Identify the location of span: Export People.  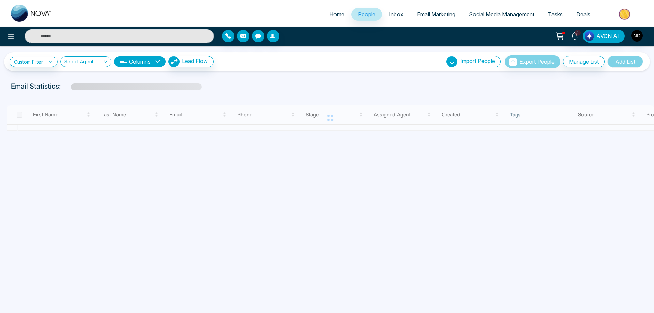
(537, 62).